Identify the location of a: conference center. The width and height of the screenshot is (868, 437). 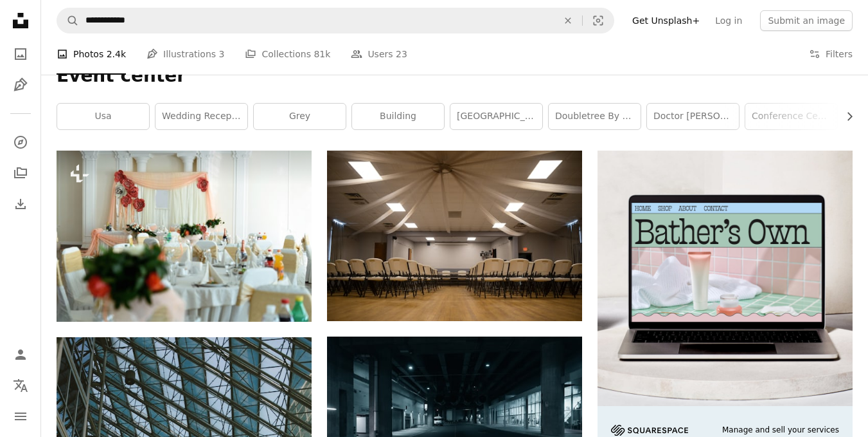
(792, 116).